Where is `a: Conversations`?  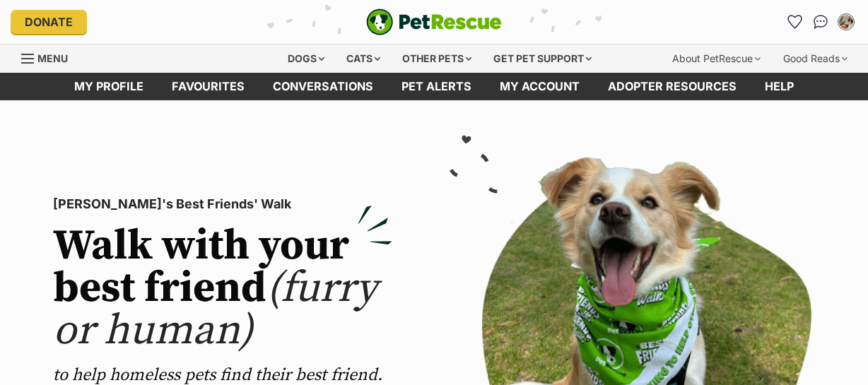
a: Conversations is located at coordinates (821, 22).